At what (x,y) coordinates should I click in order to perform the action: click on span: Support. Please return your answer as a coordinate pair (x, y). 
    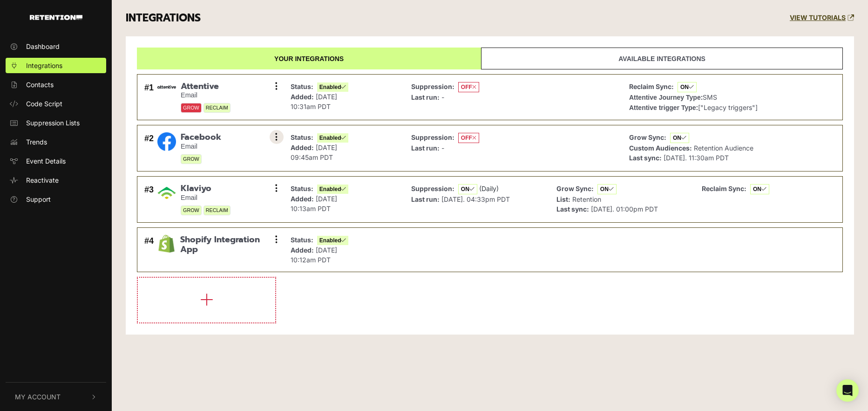
    Looking at the image, I should click on (38, 199).